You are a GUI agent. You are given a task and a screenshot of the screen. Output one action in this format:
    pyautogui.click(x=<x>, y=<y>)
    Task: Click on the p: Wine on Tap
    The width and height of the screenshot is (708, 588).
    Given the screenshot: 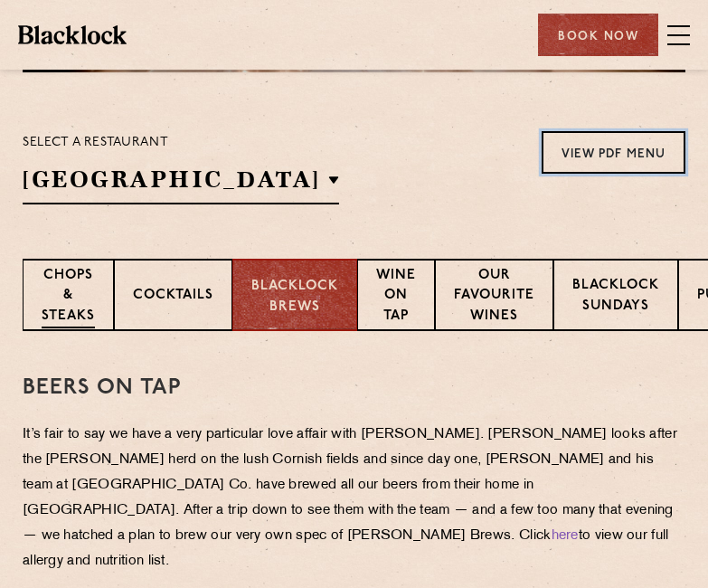 What is the action you would take?
    pyautogui.click(x=396, y=297)
    